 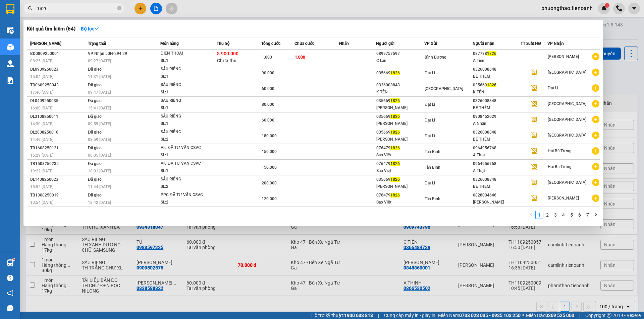 I want to click on span: Chưa thu, so click(x=227, y=60).